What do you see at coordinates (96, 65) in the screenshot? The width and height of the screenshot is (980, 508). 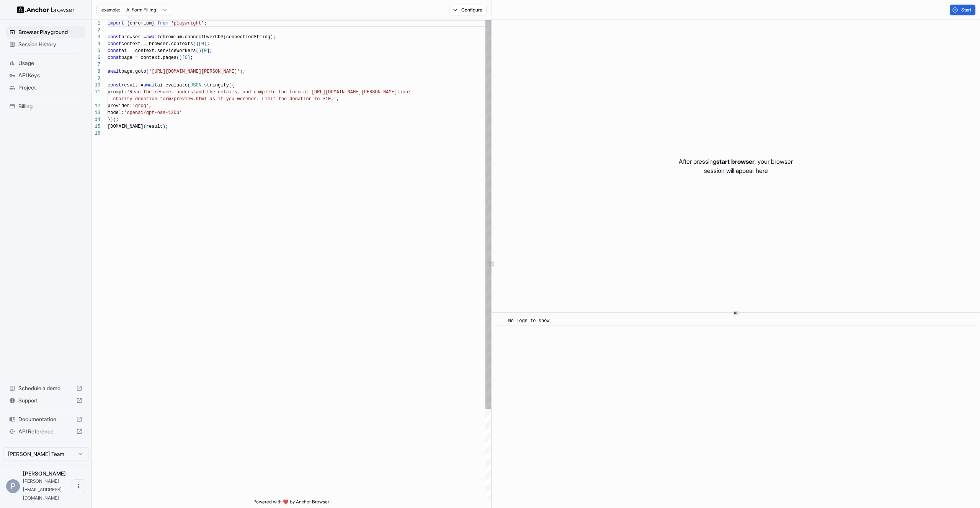 I see `div: 7` at bounding box center [96, 65].